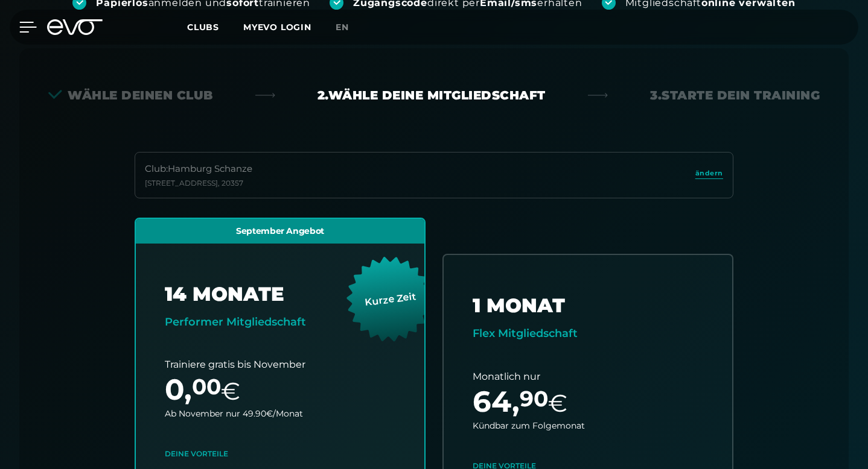 This screenshot has height=469, width=868. I want to click on div: 2. Wähle deine Mitgliedschaft, so click(432, 95).